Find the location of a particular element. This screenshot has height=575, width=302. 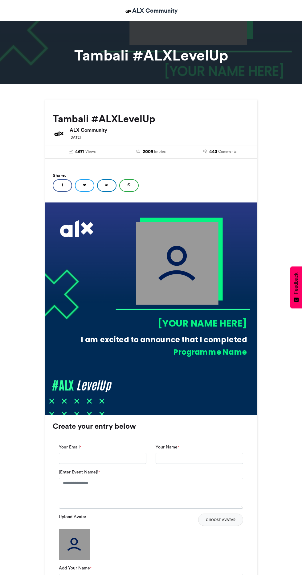

label: Add Your Name is located at coordinates (75, 568).